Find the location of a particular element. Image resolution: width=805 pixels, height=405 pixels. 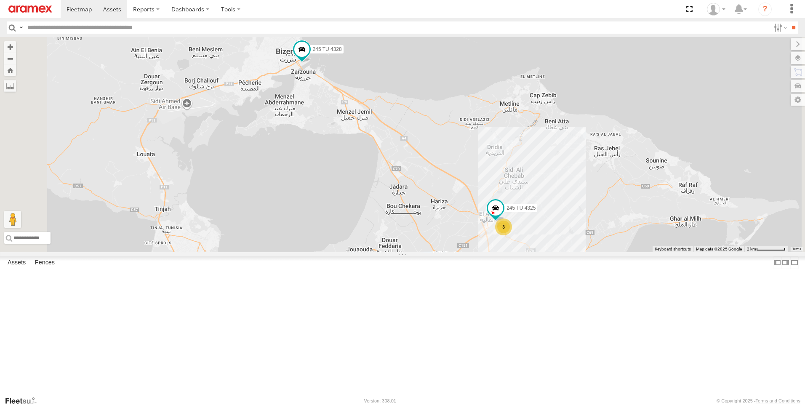

label: Measure is located at coordinates (10, 86).